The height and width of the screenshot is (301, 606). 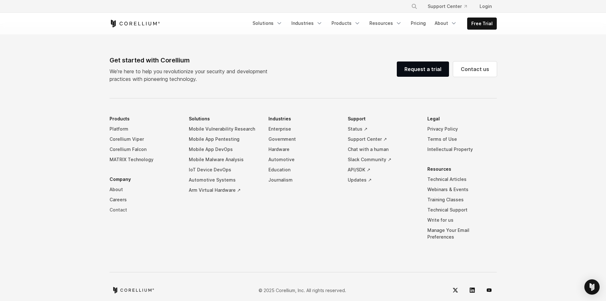 I want to click on a: Webinars & Events, so click(x=462, y=189).